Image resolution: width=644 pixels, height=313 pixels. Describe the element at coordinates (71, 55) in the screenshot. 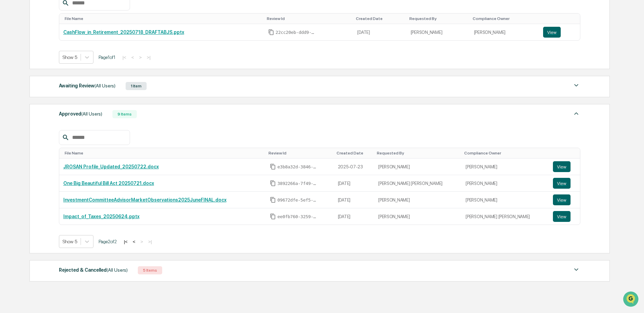

I see `div: Start new chat` at that location.